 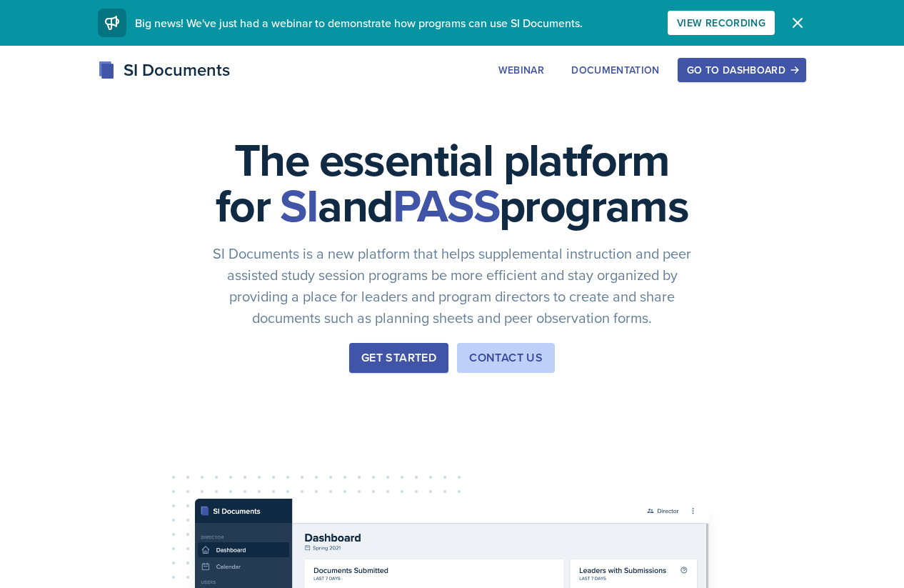 What do you see at coordinates (398, 357) in the screenshot?
I see `button: Get Started` at bounding box center [398, 357].